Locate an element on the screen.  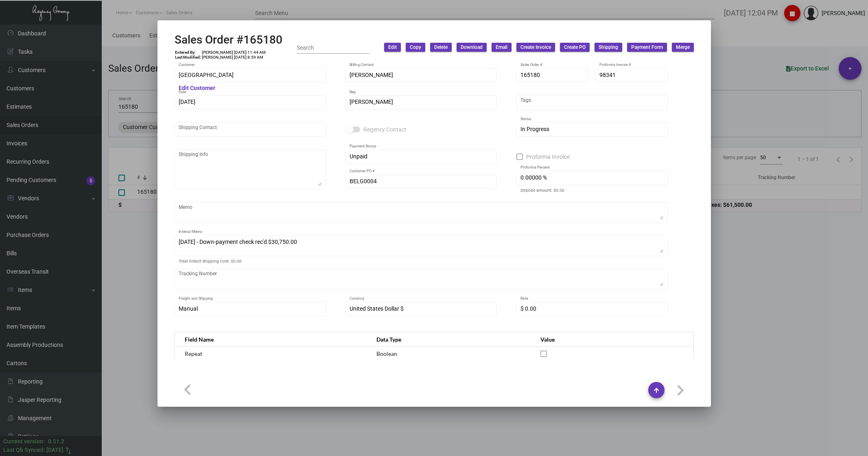
mat-hint: Deposit amount: $0.00 is located at coordinates (543, 191).